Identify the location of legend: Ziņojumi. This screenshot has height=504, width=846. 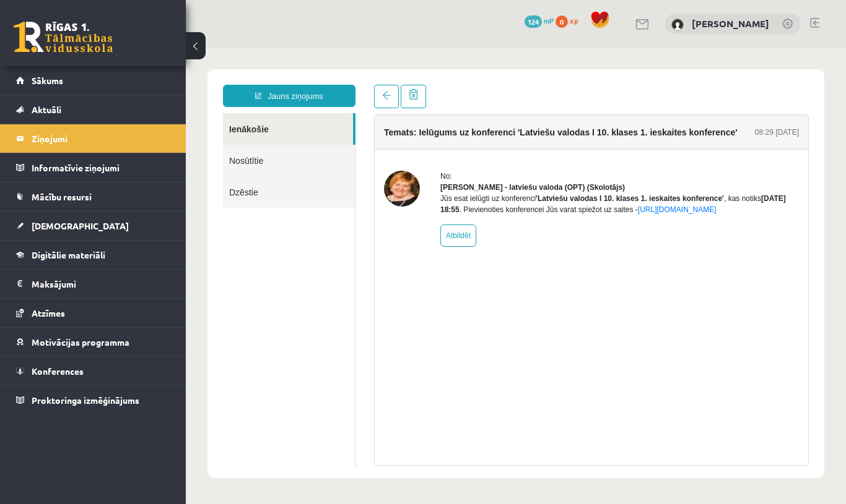
(101, 138).